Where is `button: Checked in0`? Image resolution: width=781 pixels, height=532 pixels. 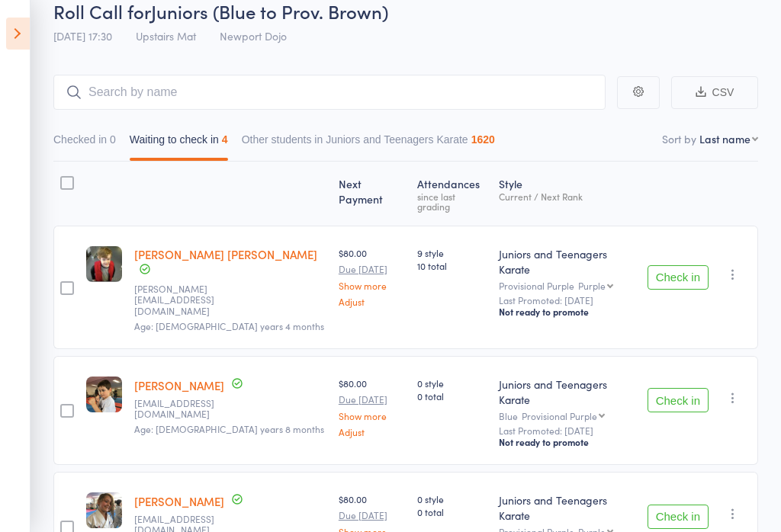
button: Checked in0 is located at coordinates (85, 144).